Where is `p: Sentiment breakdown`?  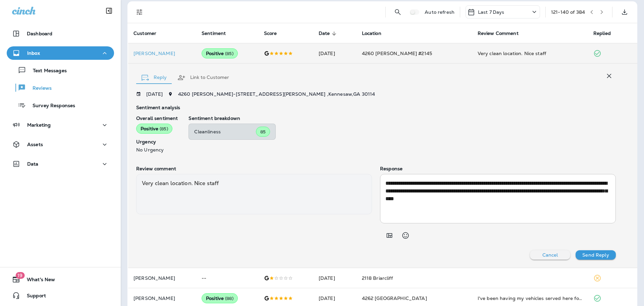
p: Sentiment breakdown is located at coordinates (402, 118).